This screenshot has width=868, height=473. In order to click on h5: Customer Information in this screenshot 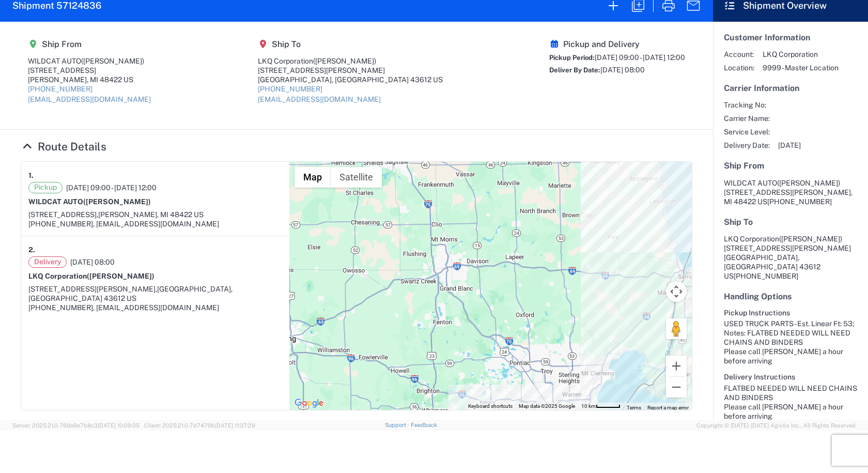, I will do `click(790, 37)`.